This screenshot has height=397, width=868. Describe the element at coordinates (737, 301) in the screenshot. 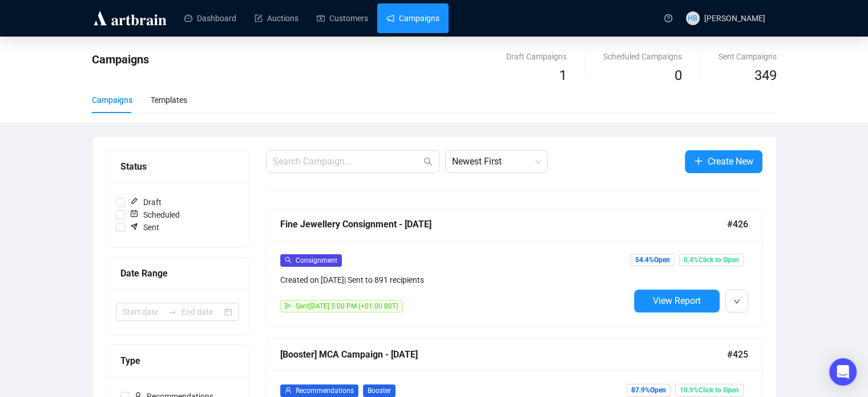

I see `span: down` at that location.